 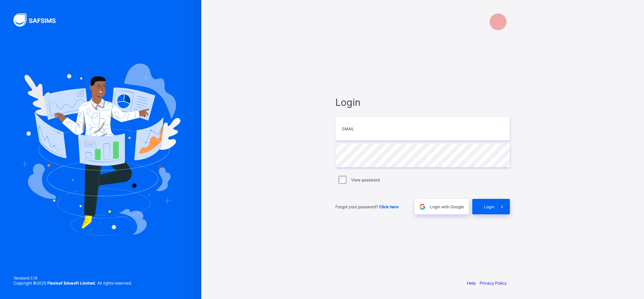 I want to click on span: Version 0.1.19, so click(x=73, y=278).